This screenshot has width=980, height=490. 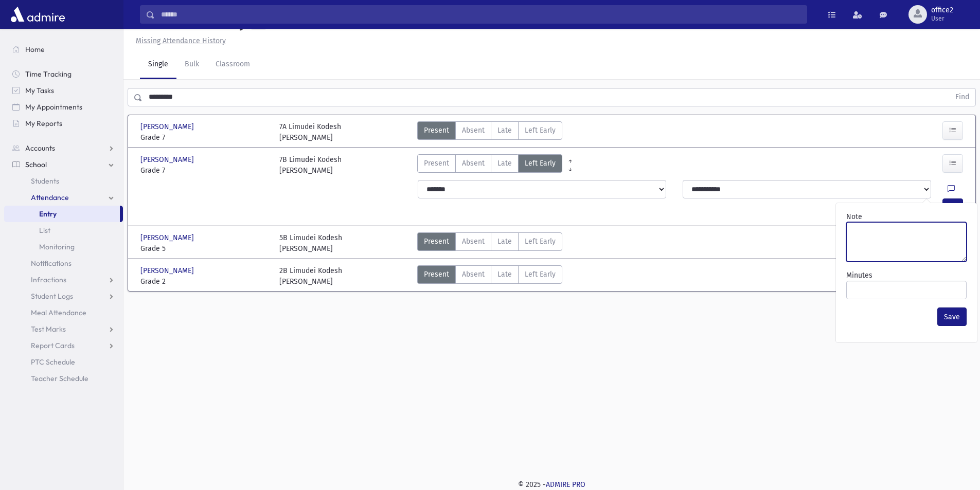 What do you see at coordinates (205, 248) in the screenshot?
I see `span: Grade 5` at bounding box center [205, 248].